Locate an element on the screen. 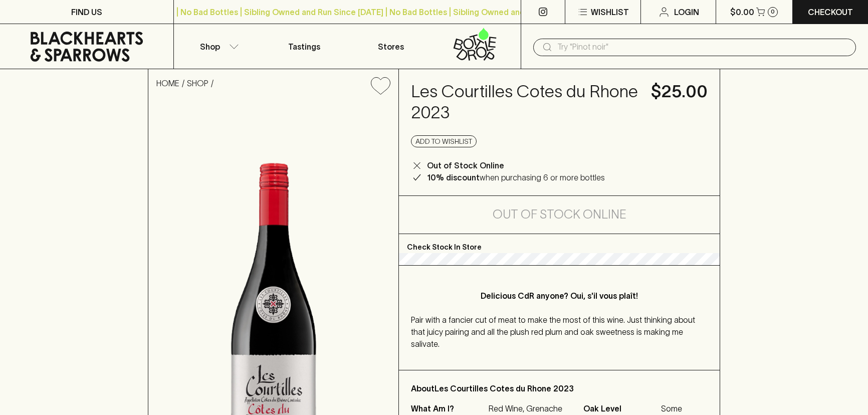 This screenshot has width=868, height=415. p: Tastings is located at coordinates (304, 47).